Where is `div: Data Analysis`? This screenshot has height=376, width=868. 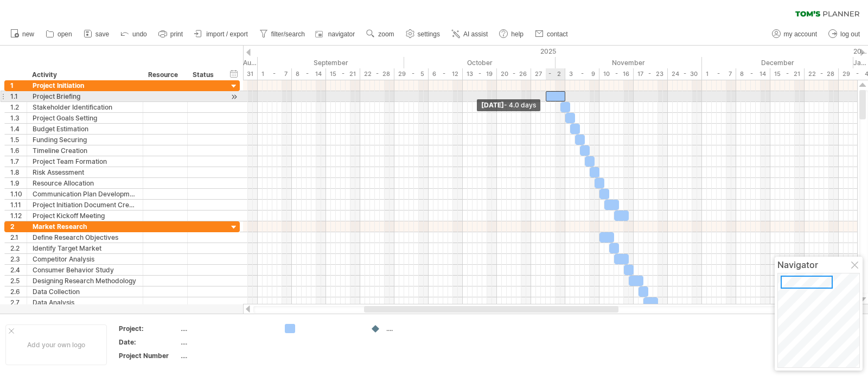 div: Data Analysis is located at coordinates (85, 302).